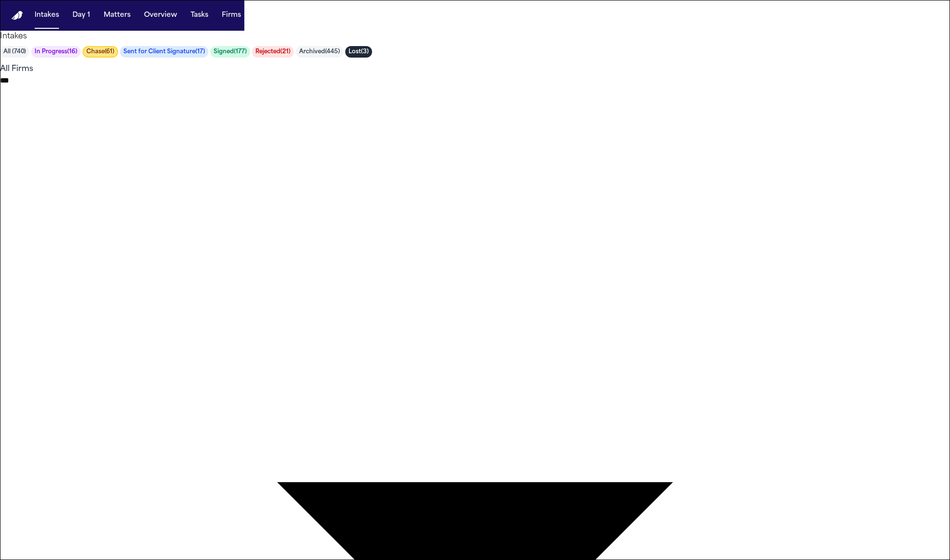 The image size is (950, 560). I want to click on button: Day 1, so click(81, 15).